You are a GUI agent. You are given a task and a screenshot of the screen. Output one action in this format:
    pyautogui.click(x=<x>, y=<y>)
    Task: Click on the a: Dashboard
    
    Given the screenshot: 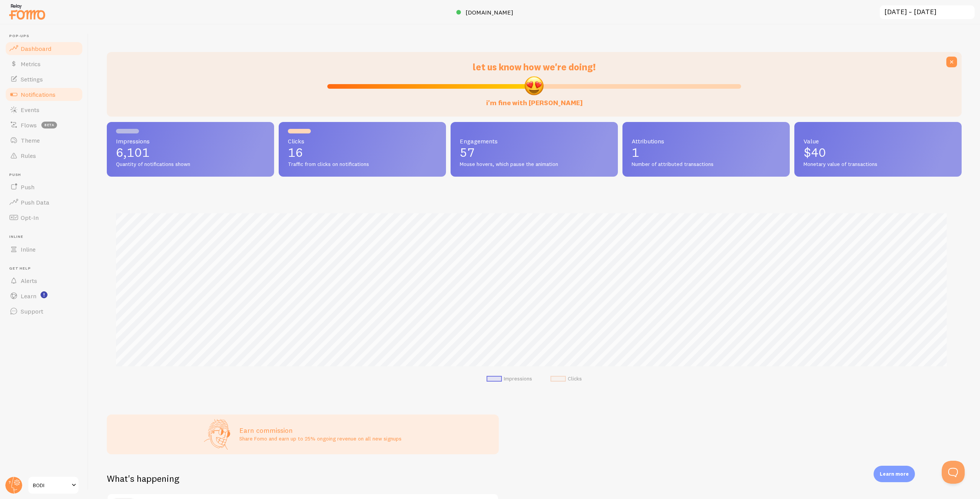 What is the action you would take?
    pyautogui.click(x=44, y=48)
    